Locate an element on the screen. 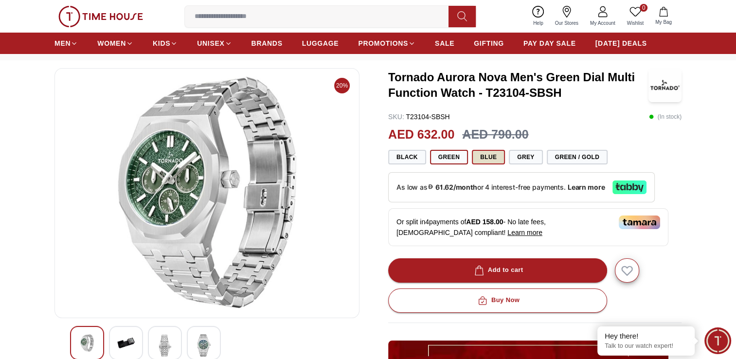  span: SKU : is located at coordinates (396, 117).